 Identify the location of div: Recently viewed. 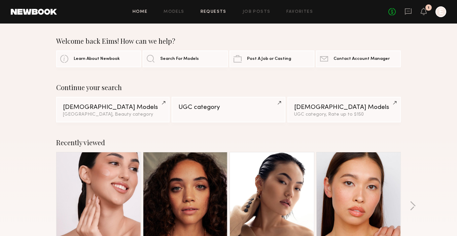
(229, 143).